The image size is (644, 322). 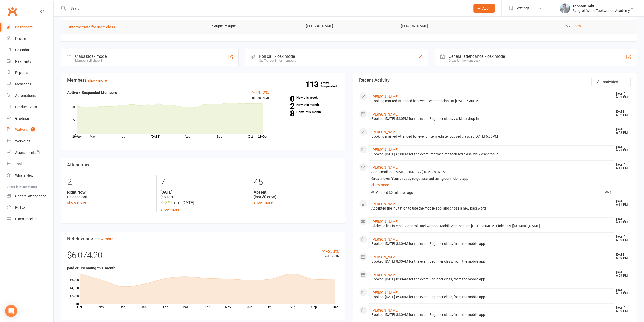 What do you see at coordinates (30, 207) in the screenshot?
I see `a: Roll call` at bounding box center [30, 207].